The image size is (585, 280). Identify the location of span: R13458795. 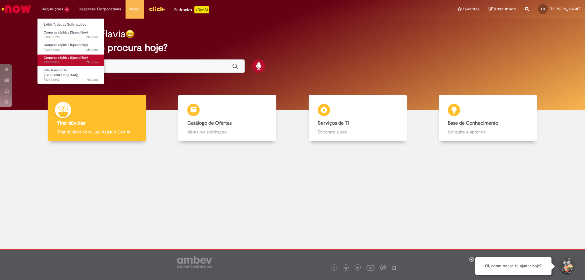
(71, 37).